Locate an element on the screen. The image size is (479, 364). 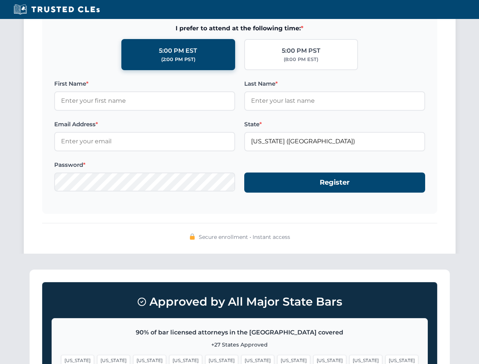
h3: Approved by All Major State Bars is located at coordinates (240, 302).